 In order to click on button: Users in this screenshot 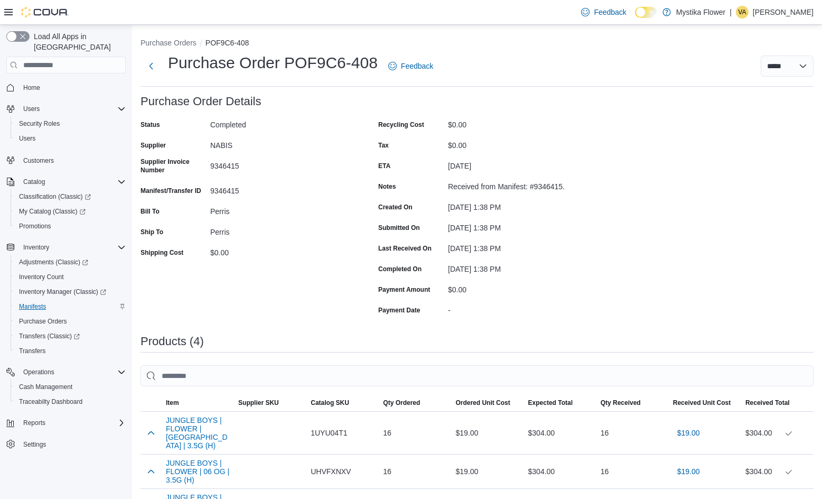, I will do `click(70, 138)`.